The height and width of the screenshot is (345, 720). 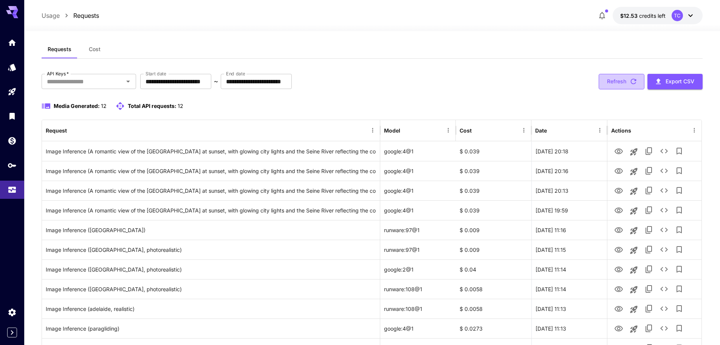 What do you see at coordinates (58, 73) in the screenshot?
I see `label: API Keys` at bounding box center [58, 73].